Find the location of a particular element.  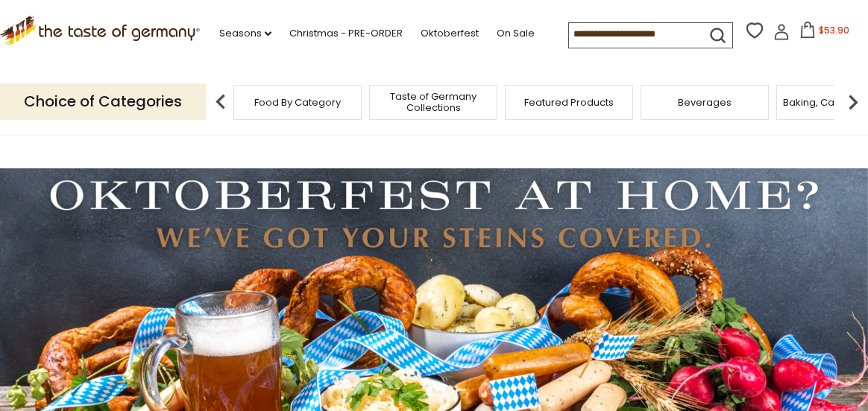

span: Beverages is located at coordinates (704, 102).